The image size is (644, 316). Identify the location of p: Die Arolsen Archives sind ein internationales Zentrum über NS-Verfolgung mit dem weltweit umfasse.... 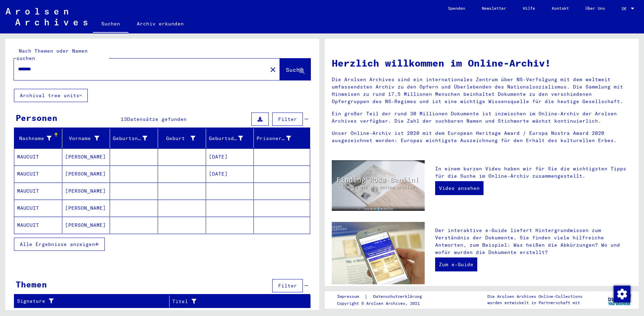
(482, 91).